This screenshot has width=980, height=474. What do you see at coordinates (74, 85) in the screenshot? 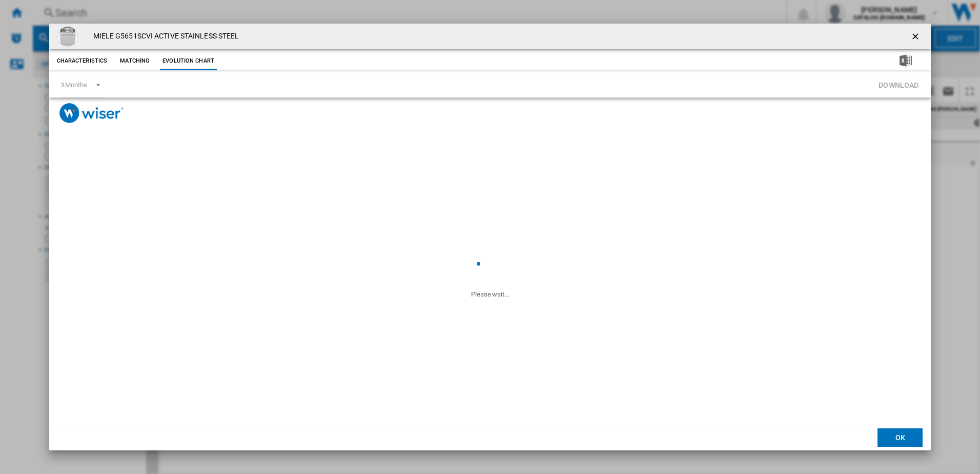
I see `div: 3 Months` at bounding box center [74, 85].